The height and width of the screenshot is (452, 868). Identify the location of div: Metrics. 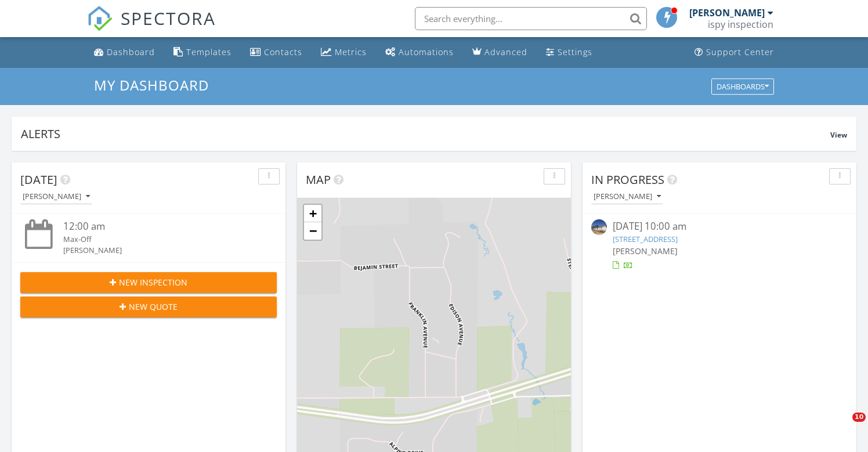
(350, 52).